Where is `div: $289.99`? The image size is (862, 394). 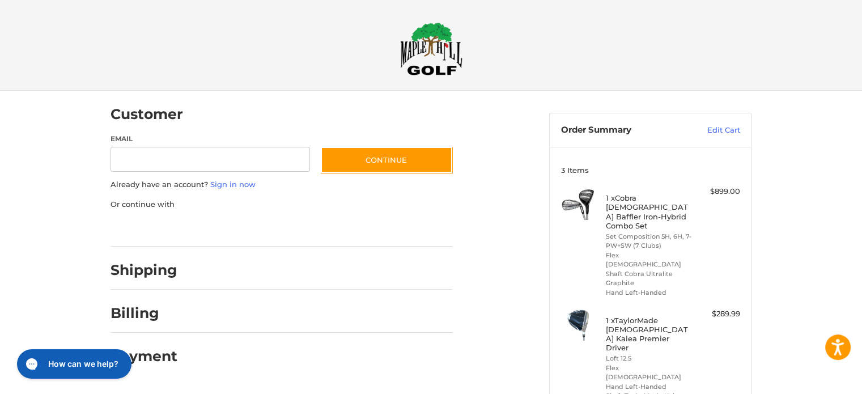
div: $289.99 is located at coordinates (718, 314).